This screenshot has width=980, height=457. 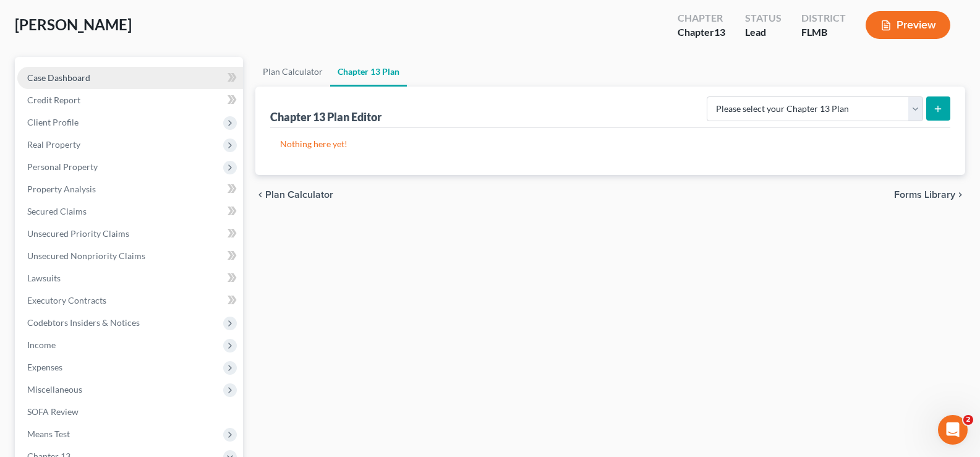 What do you see at coordinates (61, 189) in the screenshot?
I see `span: Property Analysis` at bounding box center [61, 189].